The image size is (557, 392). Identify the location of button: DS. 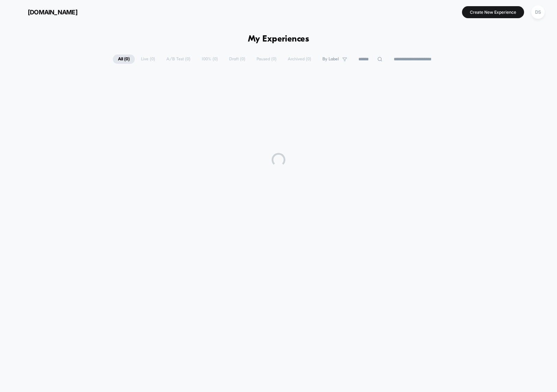
(538, 12).